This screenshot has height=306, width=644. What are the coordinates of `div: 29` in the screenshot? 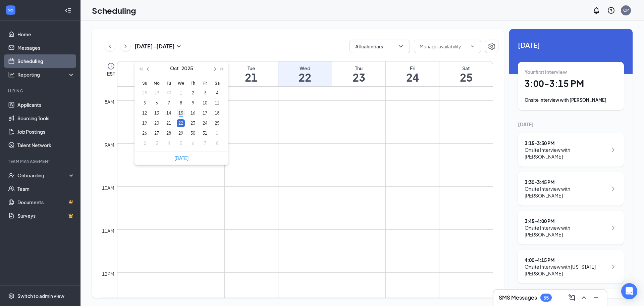 It's located at (181, 133).